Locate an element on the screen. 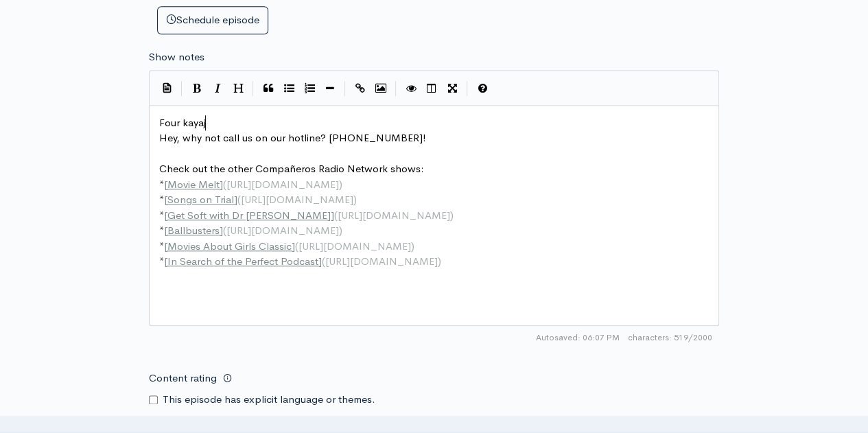  button: Generic List is located at coordinates (289, 89).